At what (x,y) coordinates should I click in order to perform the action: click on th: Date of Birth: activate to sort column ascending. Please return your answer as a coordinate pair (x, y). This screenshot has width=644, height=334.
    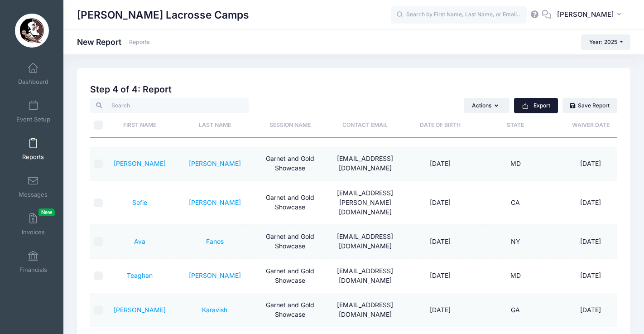
    Looking at the image, I should click on (440, 125).